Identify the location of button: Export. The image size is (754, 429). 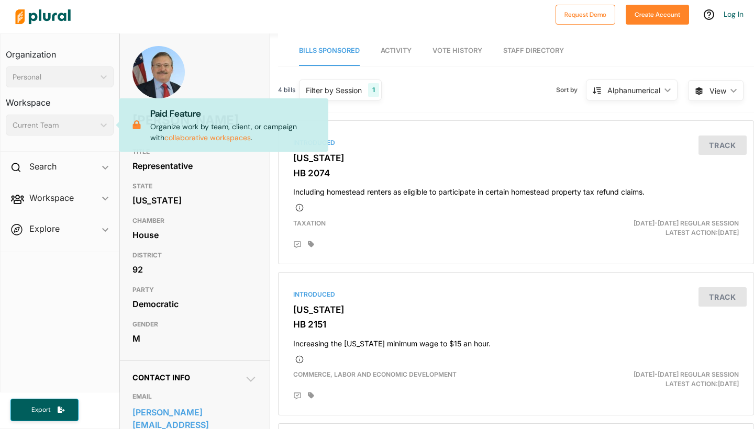
(45, 410).